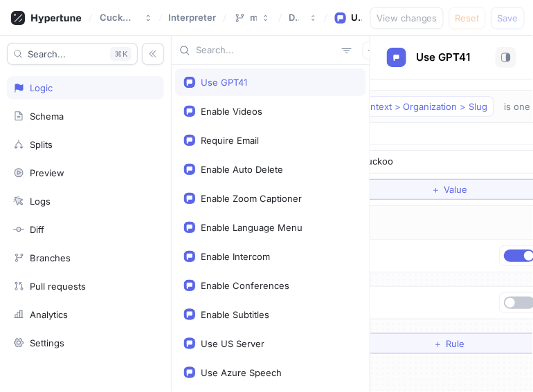 Image resolution: width=533 pixels, height=392 pixels. What do you see at coordinates (58, 286) in the screenshot?
I see `div: Pull requests` at bounding box center [58, 286].